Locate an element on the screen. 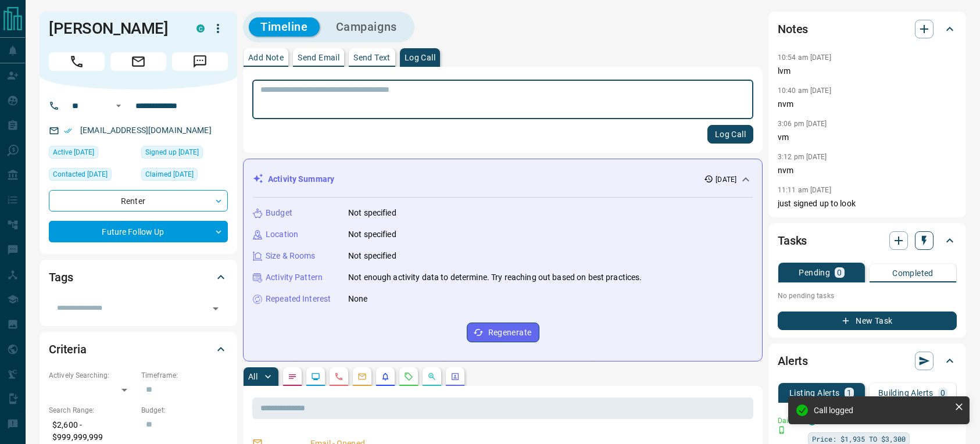 The image size is (980, 444). div: Call logged is located at coordinates (882, 410).